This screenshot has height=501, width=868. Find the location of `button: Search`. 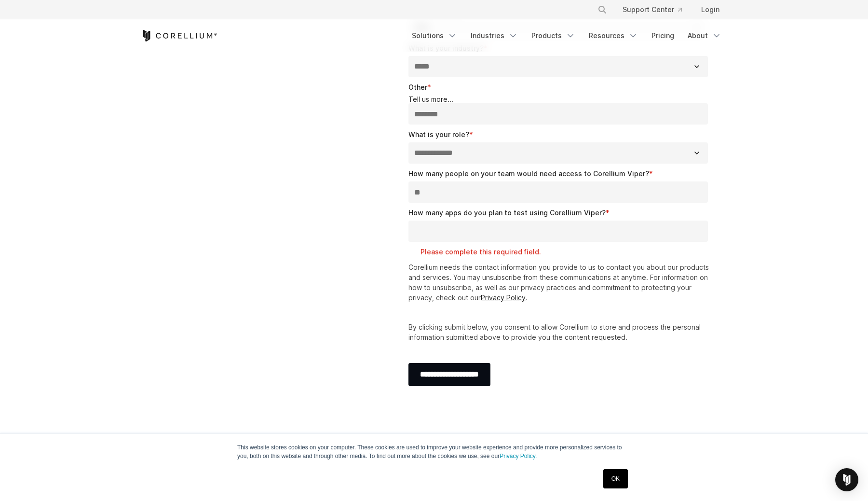

button: Search is located at coordinates (603, 10).